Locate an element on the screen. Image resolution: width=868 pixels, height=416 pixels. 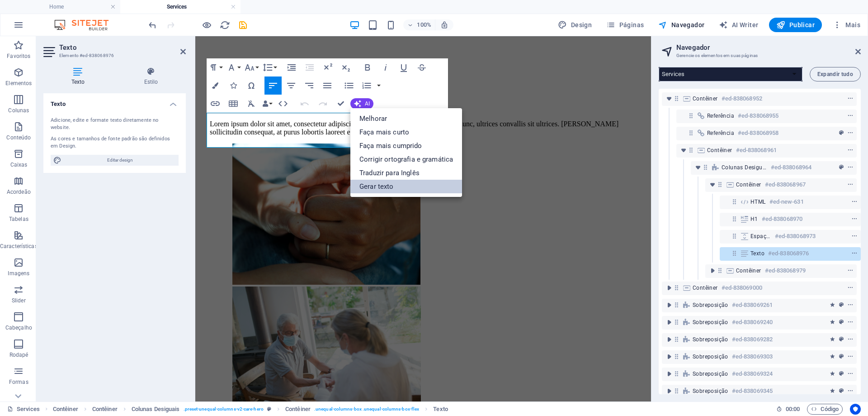
h6: #ed-838068952 is located at coordinates (742, 99).